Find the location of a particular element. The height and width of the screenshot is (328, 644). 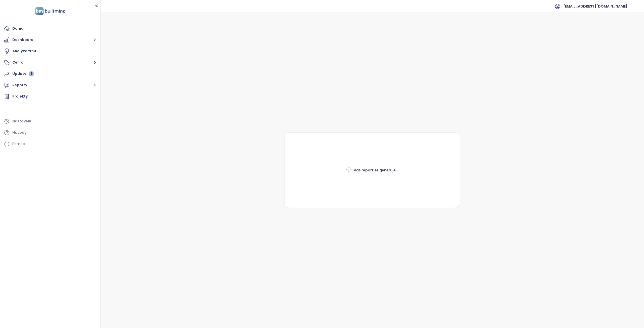

a: Projekty is located at coordinates (50, 96).